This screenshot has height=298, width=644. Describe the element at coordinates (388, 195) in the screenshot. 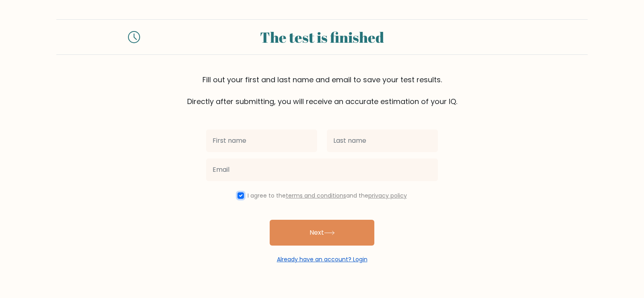

I see `a: privacy policy` at that location.